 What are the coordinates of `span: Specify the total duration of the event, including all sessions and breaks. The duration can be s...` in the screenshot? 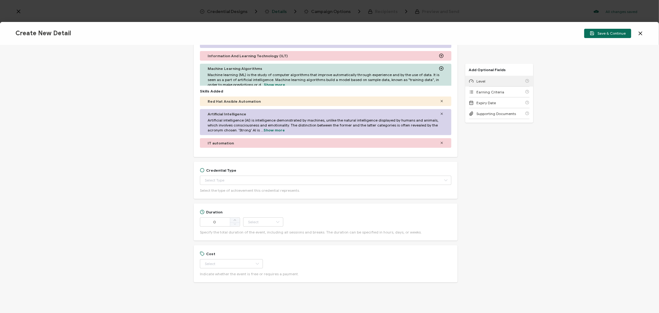 It's located at (311, 232).